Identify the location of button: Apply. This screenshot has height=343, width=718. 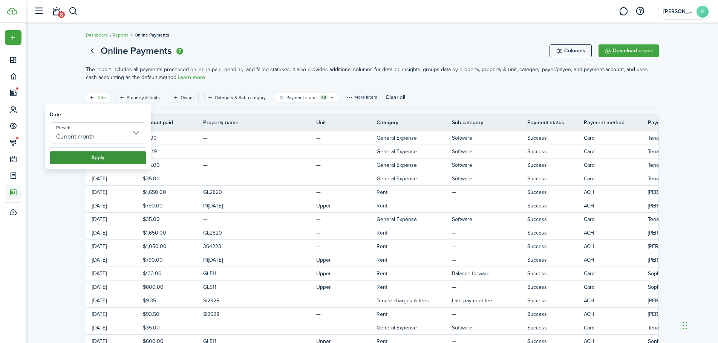
(98, 158).